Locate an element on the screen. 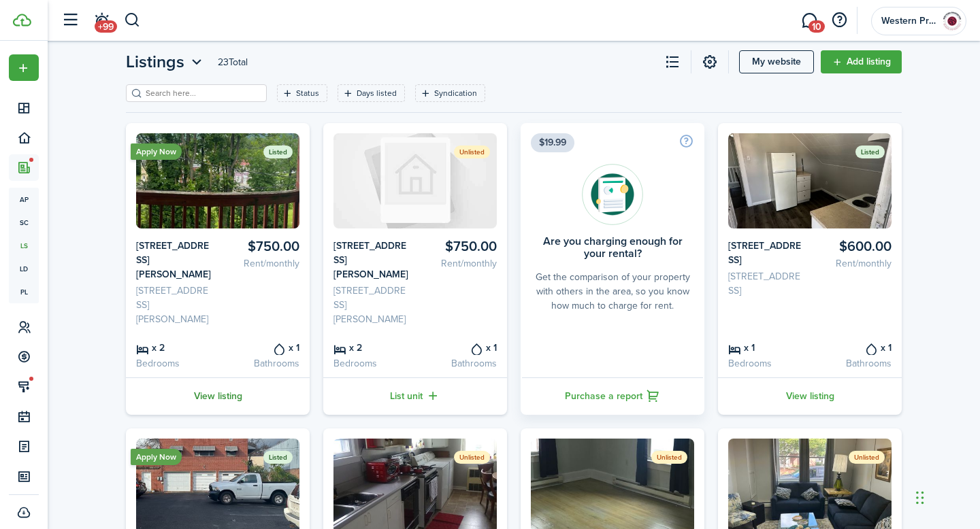 The image size is (980, 529). button: Open sidebar is located at coordinates (70, 21).